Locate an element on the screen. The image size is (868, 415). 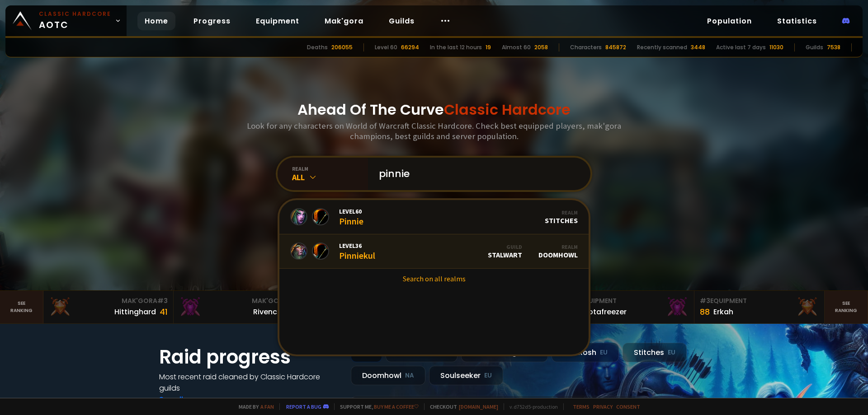
div: Rivench is located at coordinates (267, 312).